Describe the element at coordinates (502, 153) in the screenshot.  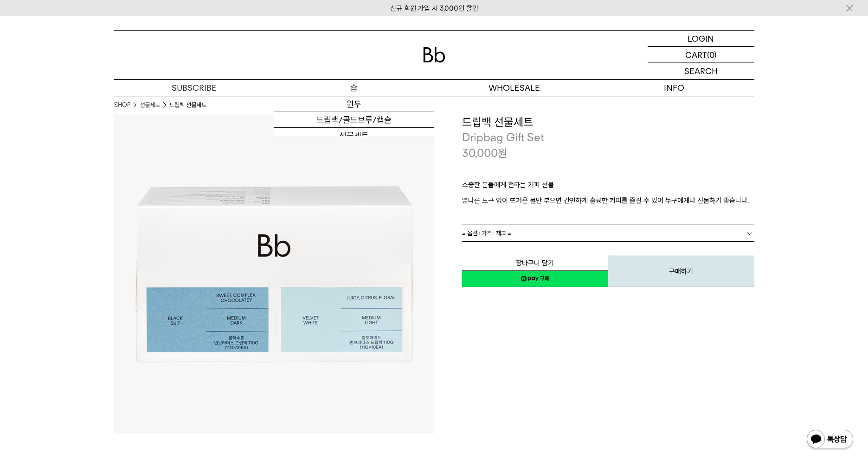
I see `span: 원` at that location.